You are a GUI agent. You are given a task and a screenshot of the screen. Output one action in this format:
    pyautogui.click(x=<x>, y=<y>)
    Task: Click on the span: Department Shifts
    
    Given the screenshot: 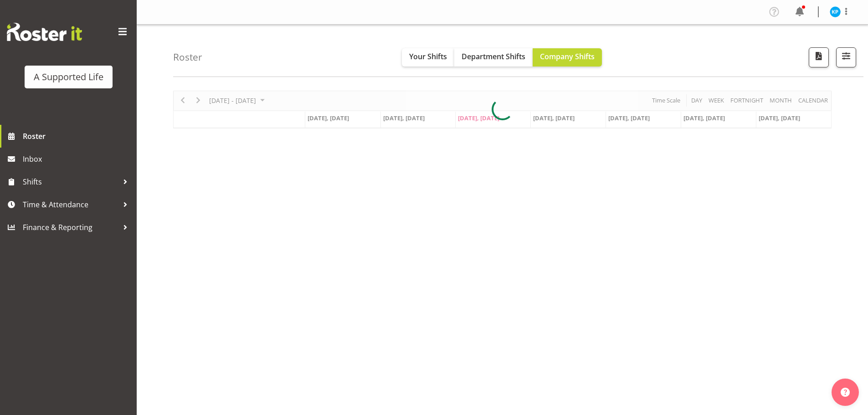 What is the action you would take?
    pyautogui.click(x=493, y=56)
    